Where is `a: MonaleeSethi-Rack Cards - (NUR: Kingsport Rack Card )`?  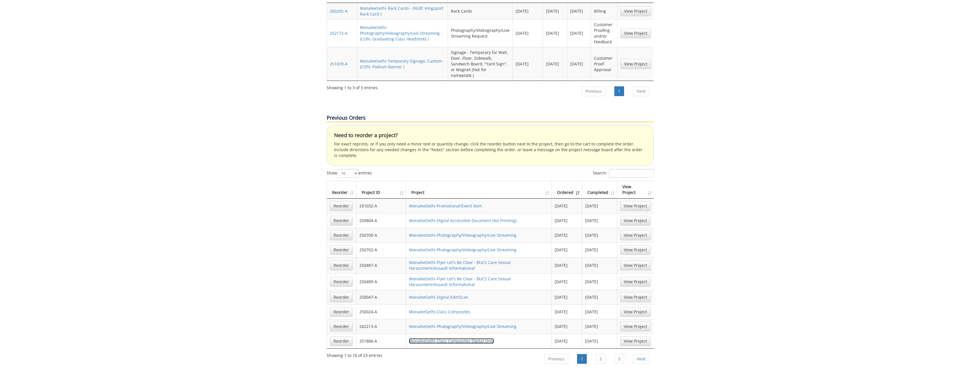 a: MonaleeSethi-Rack Cards - (NUR: Kingsport Rack Card ) is located at coordinates (401, 11).